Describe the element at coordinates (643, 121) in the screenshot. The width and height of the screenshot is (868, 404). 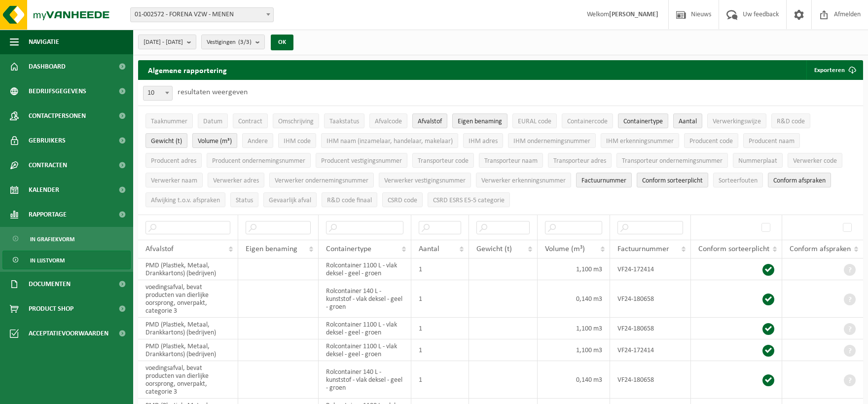
I see `button: ContainertypeContainertype: Activate to sort` at that location.